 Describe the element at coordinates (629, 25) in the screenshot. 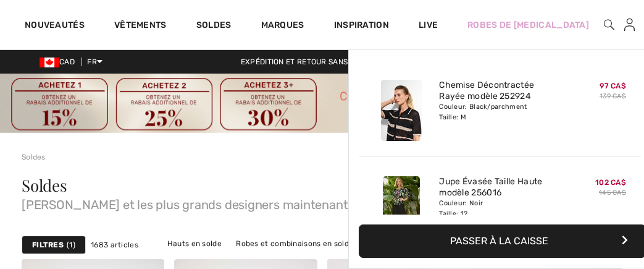

I see `img: Mes infos` at that location.